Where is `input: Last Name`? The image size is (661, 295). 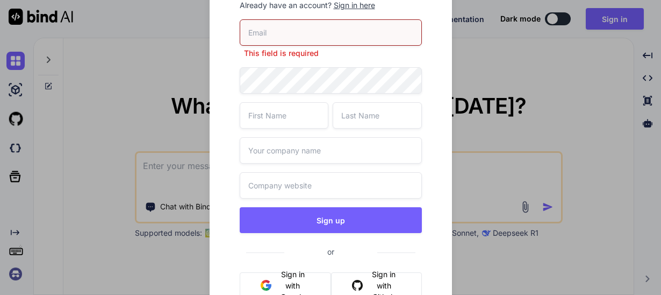 input: Last Name is located at coordinates (377, 115).